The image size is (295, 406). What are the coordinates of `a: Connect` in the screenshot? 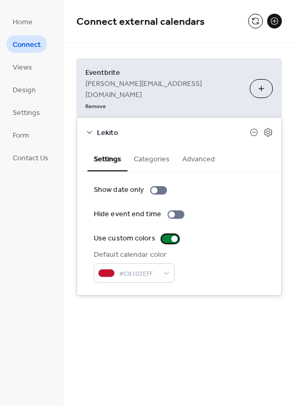 It's located at (26, 44).